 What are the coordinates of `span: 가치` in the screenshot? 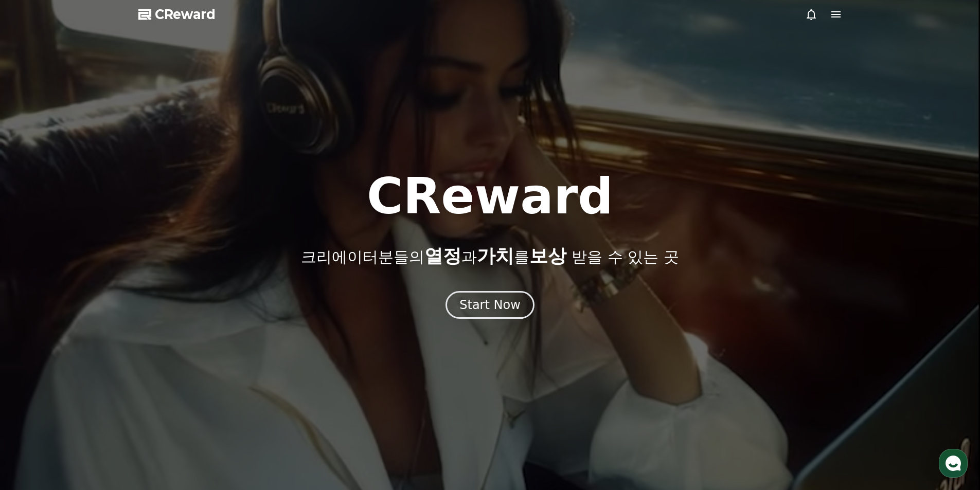 It's located at (495, 255).